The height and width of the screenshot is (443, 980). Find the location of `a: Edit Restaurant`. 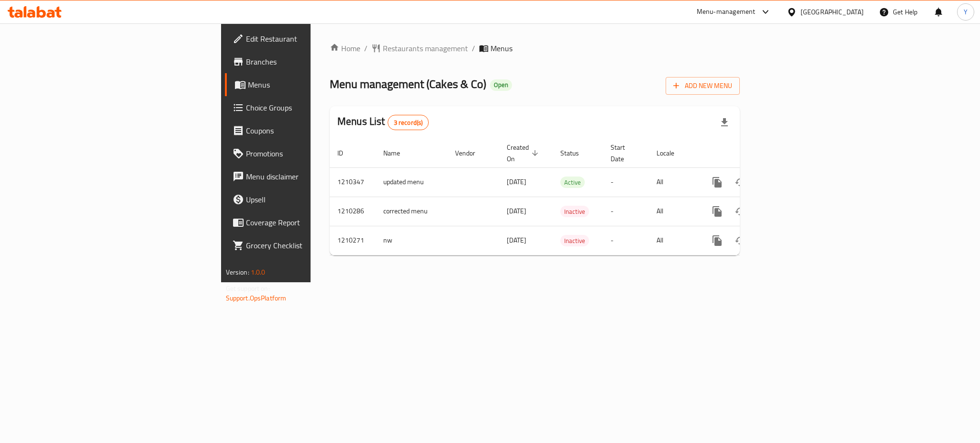

a: Edit Restaurant is located at coordinates (305, 39).